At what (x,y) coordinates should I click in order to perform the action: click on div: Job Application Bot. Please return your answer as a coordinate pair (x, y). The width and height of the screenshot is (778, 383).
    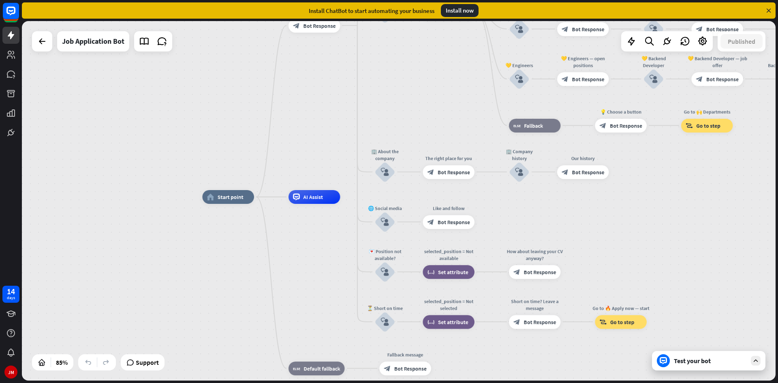
    Looking at the image, I should click on (93, 41).